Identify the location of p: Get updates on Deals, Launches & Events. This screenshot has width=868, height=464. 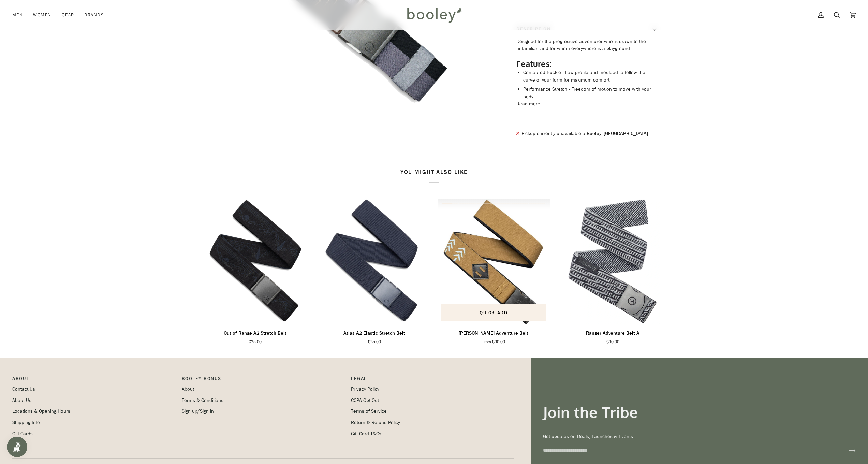
(699, 437).